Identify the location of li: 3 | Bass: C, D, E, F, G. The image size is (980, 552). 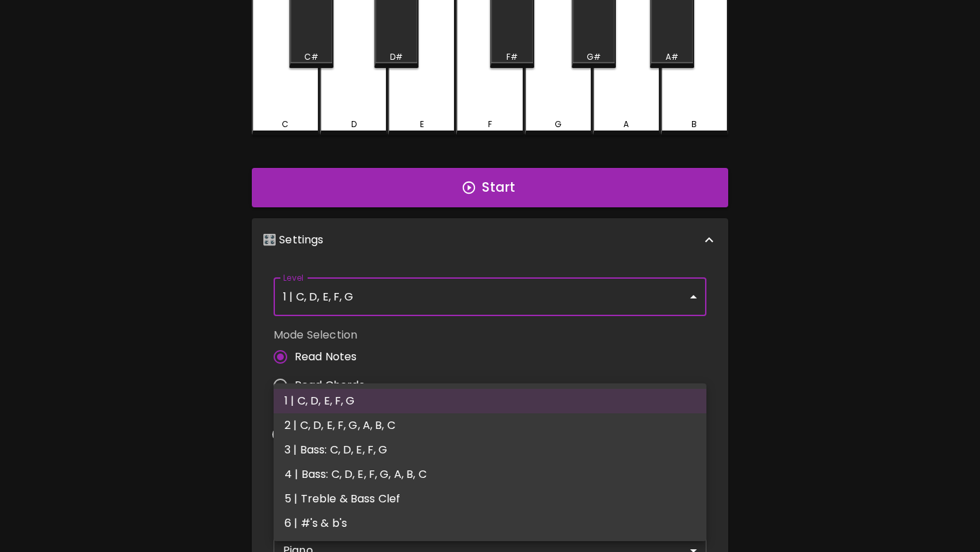
(490, 450).